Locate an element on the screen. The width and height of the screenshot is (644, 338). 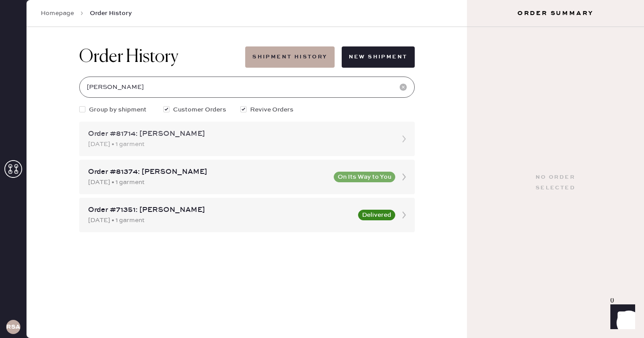
h1: Order History is located at coordinates (129, 57).